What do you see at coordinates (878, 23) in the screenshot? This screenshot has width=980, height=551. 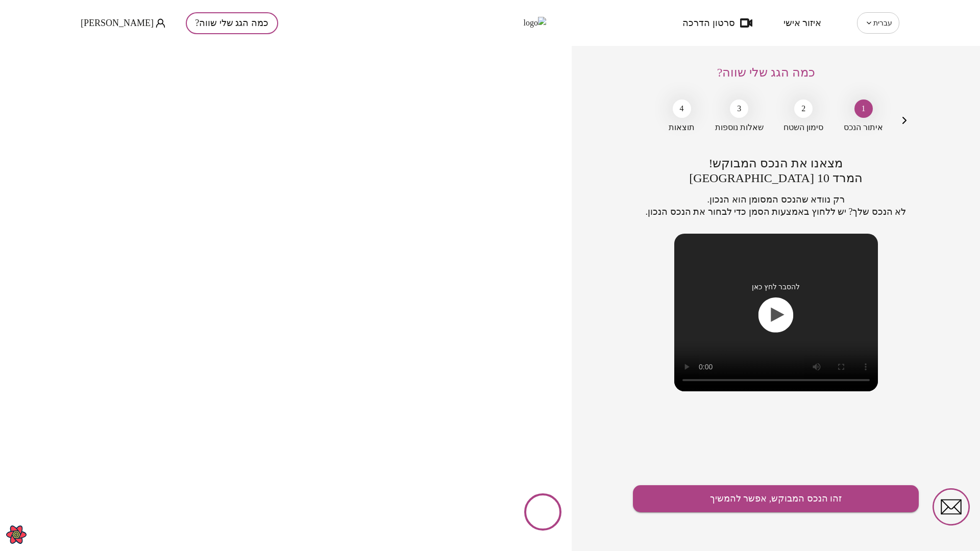 I see `div: עברית` at bounding box center [878, 23].